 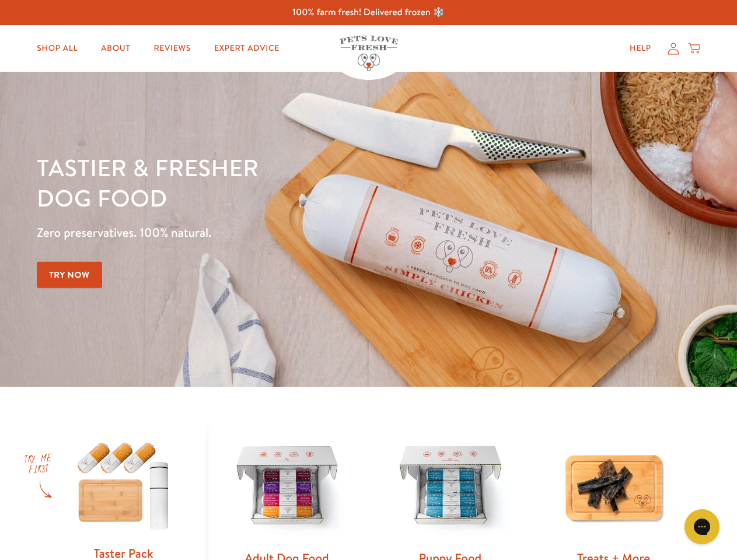 I want to click on button: Gorgias live chat, so click(x=23, y=22).